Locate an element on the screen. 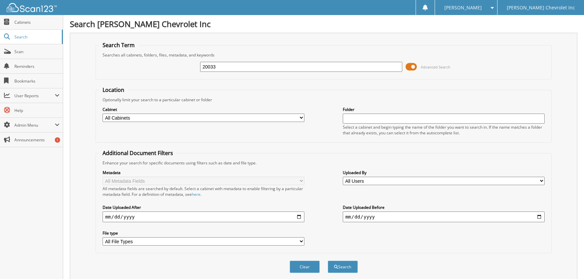  button: Clear is located at coordinates (305, 266).